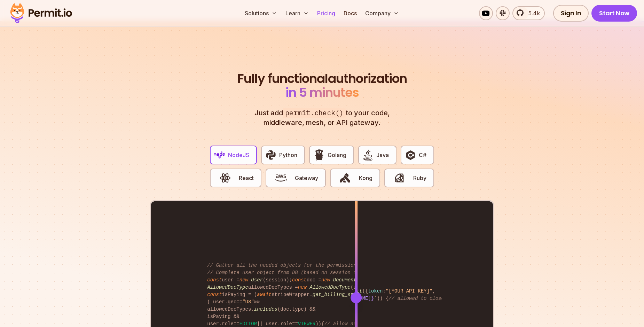 Image resolution: width=644 pixels, height=327 pixels. Describe the element at coordinates (339, 295) in the screenshot. I see `span: get_billing_status` at that location.